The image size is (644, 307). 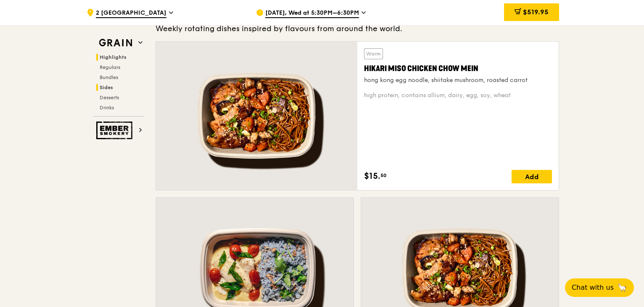 What do you see at coordinates (593, 288) in the screenshot?
I see `span: Chat with us` at bounding box center [593, 288].